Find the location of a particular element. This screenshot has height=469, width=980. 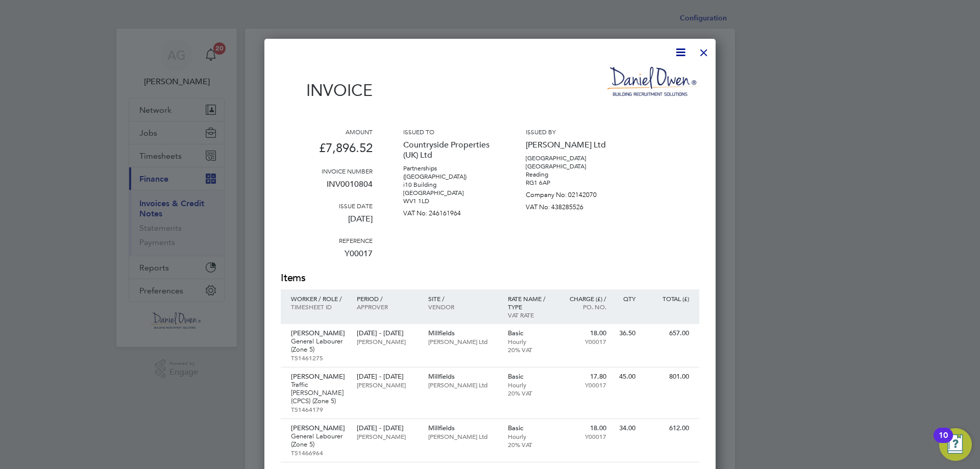

p: VAT No: 246161964 is located at coordinates (449, 211).